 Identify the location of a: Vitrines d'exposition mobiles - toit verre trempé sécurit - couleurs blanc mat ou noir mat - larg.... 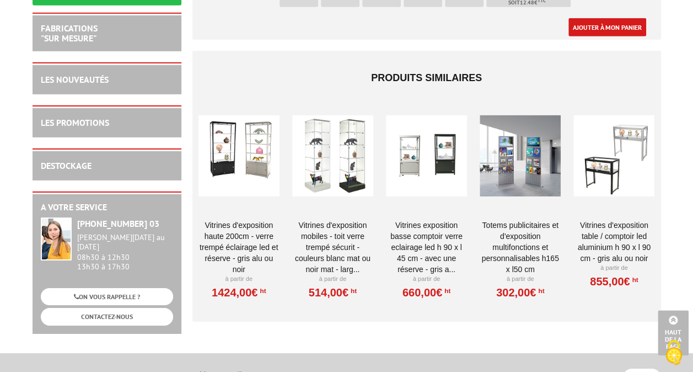
(332, 247).